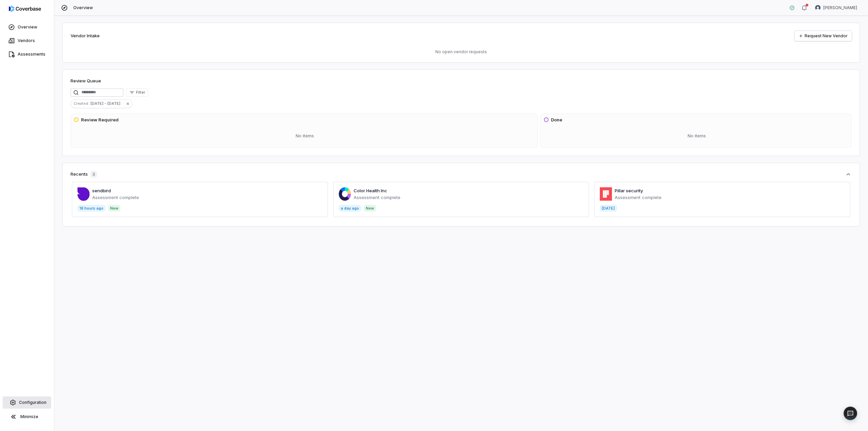 The width and height of the screenshot is (868, 431). Describe the element at coordinates (31, 54) in the screenshot. I see `span: Assessments` at that location.